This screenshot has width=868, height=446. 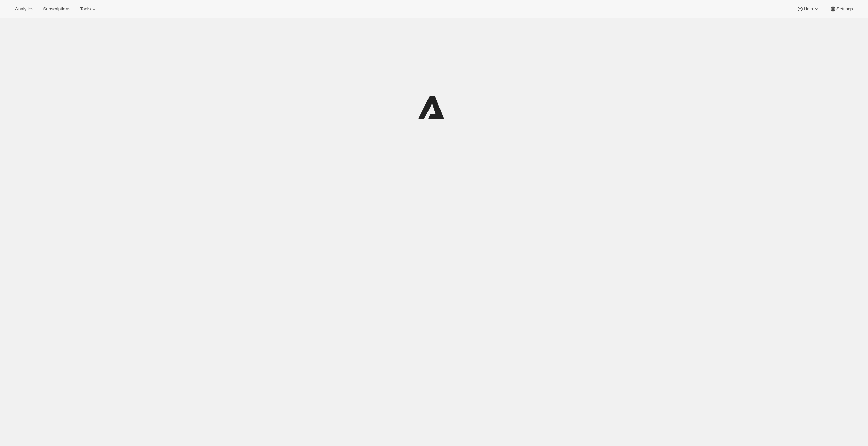 What do you see at coordinates (24, 9) in the screenshot?
I see `button: Analytics` at bounding box center [24, 9].